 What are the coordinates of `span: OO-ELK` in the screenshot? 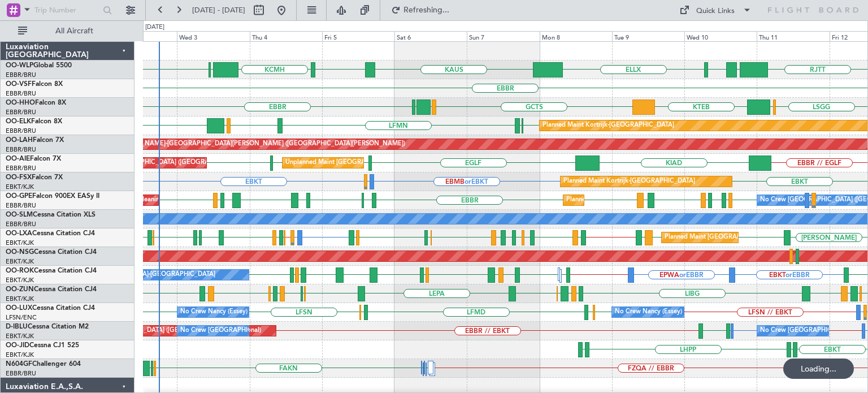 It's located at (18, 122).